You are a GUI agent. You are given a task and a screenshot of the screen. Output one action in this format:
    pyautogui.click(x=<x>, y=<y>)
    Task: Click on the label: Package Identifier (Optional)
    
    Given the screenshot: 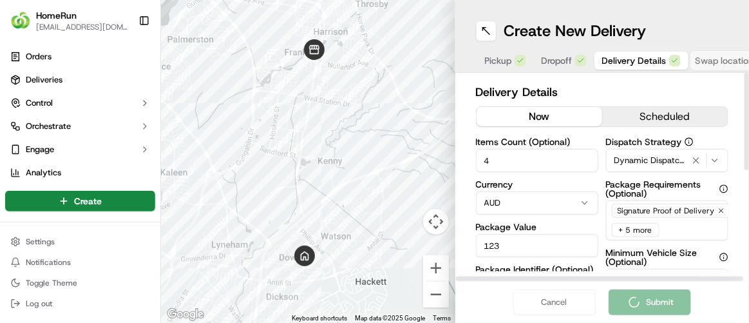 What is the action you would take?
    pyautogui.click(x=537, y=269)
    